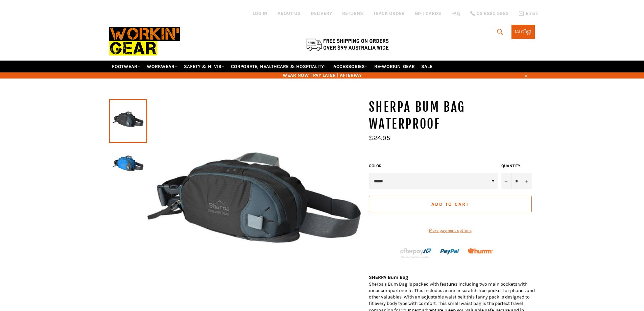 The height and width of the screenshot is (311, 644). What do you see at coordinates (428, 13) in the screenshot?
I see `a: GIFT CARDS` at bounding box center [428, 13].